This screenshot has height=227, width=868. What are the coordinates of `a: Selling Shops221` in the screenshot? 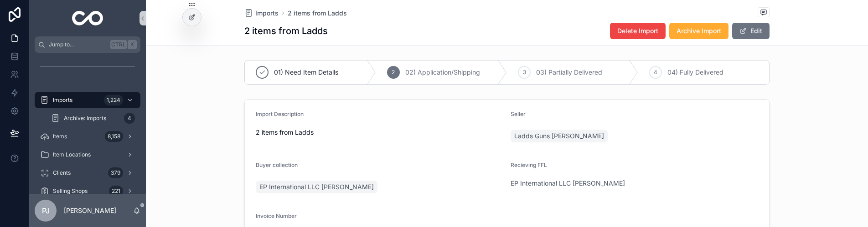 It's located at (88, 191).